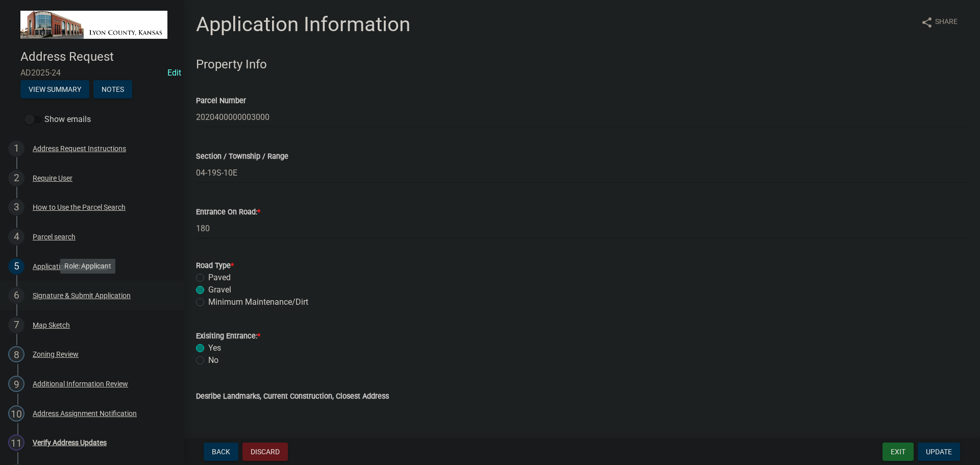  What do you see at coordinates (92, 73) in the screenshot?
I see `span: AD2025-24` at bounding box center [92, 73].